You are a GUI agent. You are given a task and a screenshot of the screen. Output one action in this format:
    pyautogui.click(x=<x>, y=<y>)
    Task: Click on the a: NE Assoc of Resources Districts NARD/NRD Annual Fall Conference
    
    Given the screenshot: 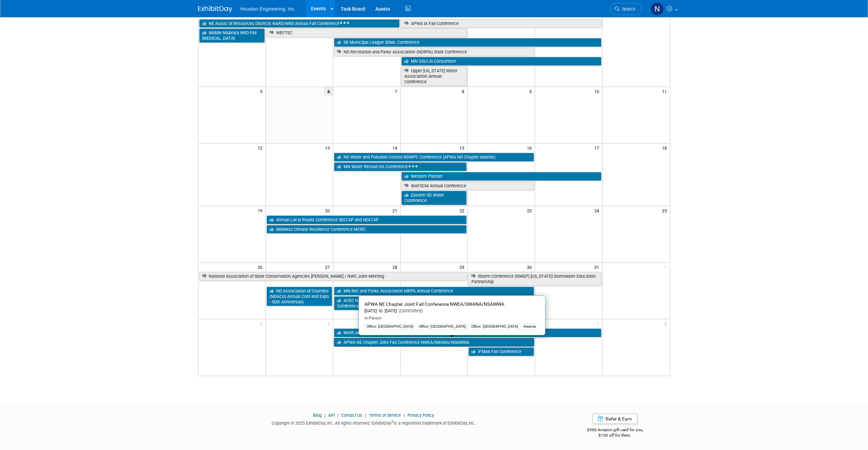 What is the action you would take?
    pyautogui.click(x=299, y=24)
    